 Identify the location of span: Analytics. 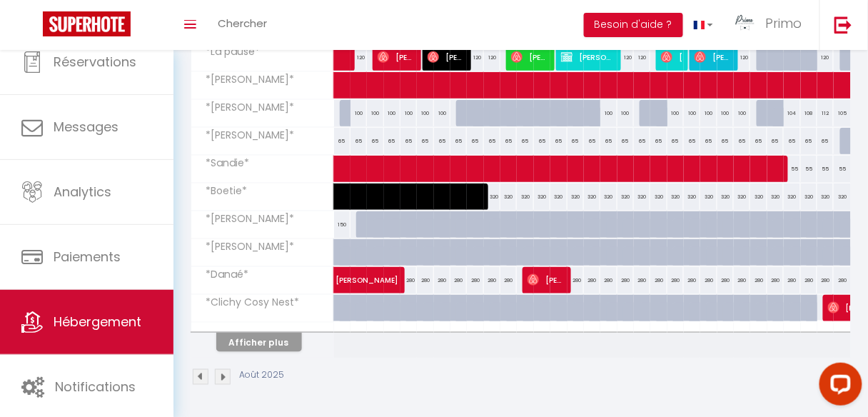
(82, 191).